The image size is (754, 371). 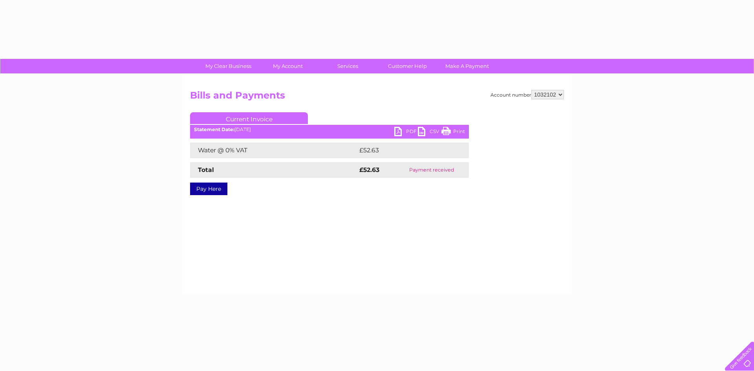 What do you see at coordinates (274, 150) in the screenshot?
I see `td: Water @ 0% VAT` at bounding box center [274, 150].